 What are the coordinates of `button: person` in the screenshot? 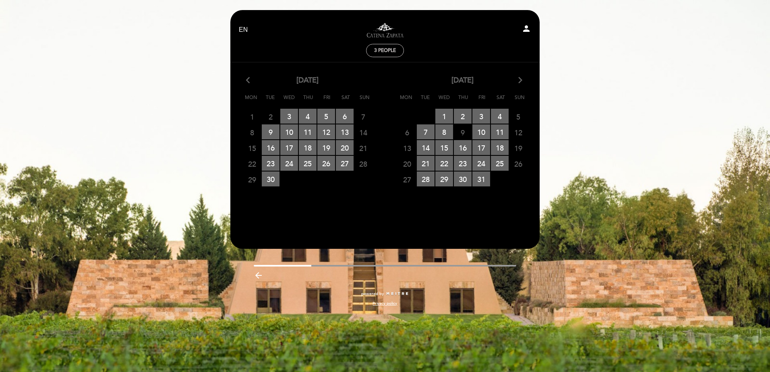 It's located at (527, 30).